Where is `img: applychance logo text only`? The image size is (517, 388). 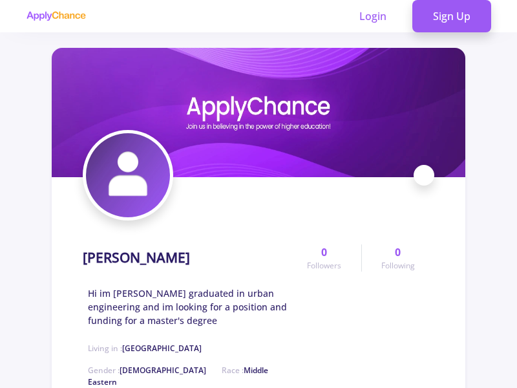 img: applychance logo text only is located at coordinates (56, 16).